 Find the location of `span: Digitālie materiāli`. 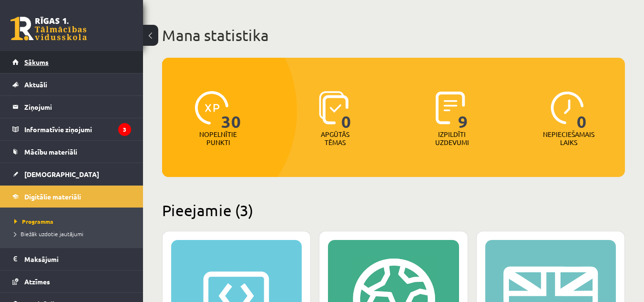

span: Digitālie materiāli is located at coordinates (53, 196).